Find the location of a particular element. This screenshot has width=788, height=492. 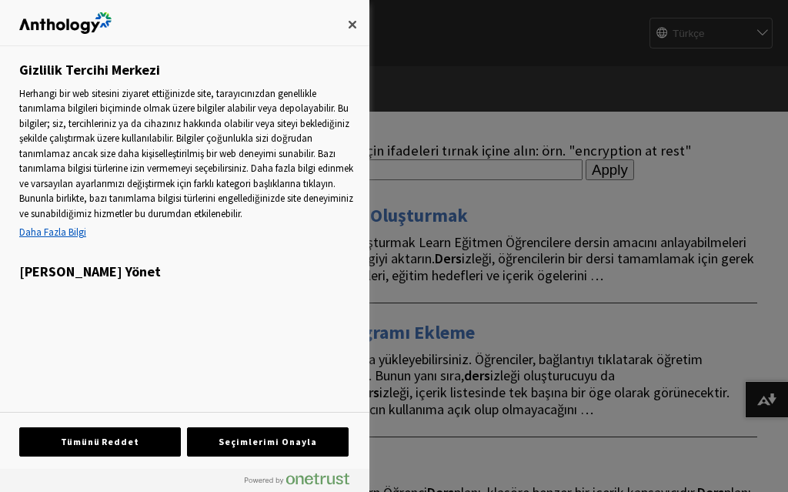

img: Şirket Logosu is located at coordinates (65, 23).